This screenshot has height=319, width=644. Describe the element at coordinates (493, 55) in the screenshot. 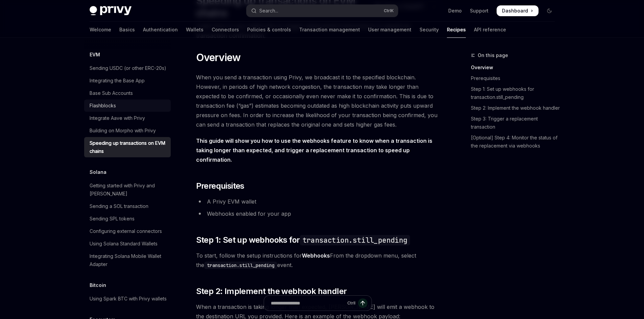

I see `span: On this page` at that location.